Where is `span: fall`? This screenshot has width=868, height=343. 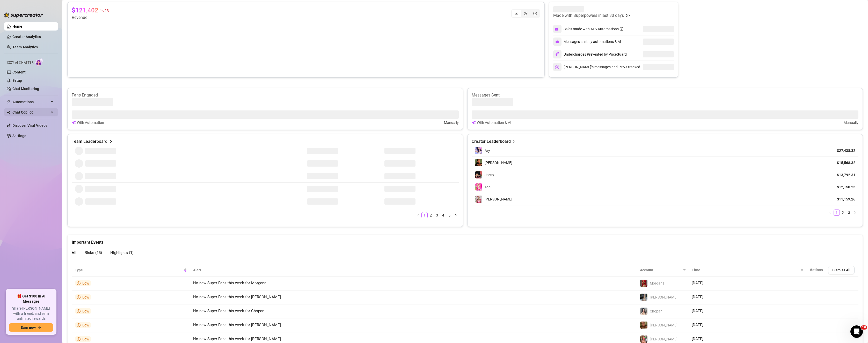
span: fall is located at coordinates (102, 10).